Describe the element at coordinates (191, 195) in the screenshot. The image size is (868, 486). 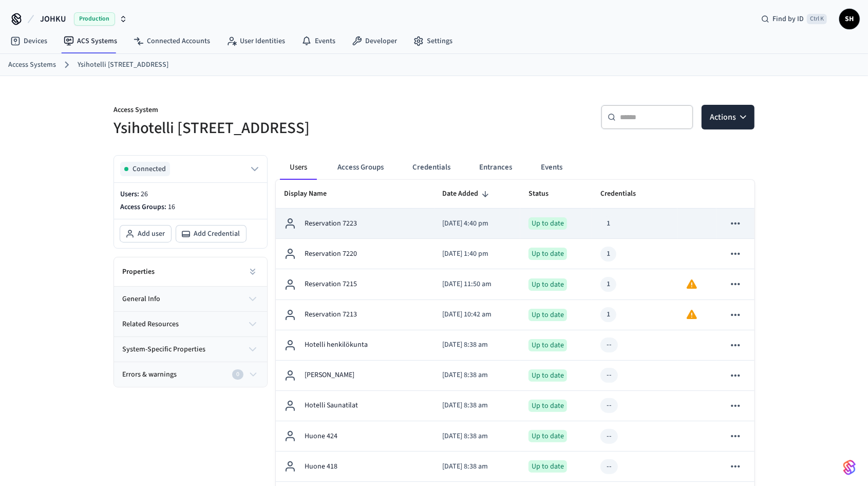
I see `p: Users:` at that location.